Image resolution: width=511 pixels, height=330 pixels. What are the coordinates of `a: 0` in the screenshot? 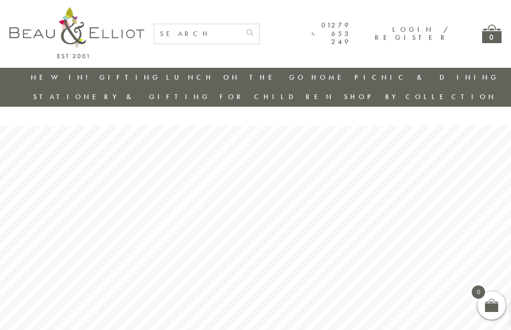 It's located at (492, 34).